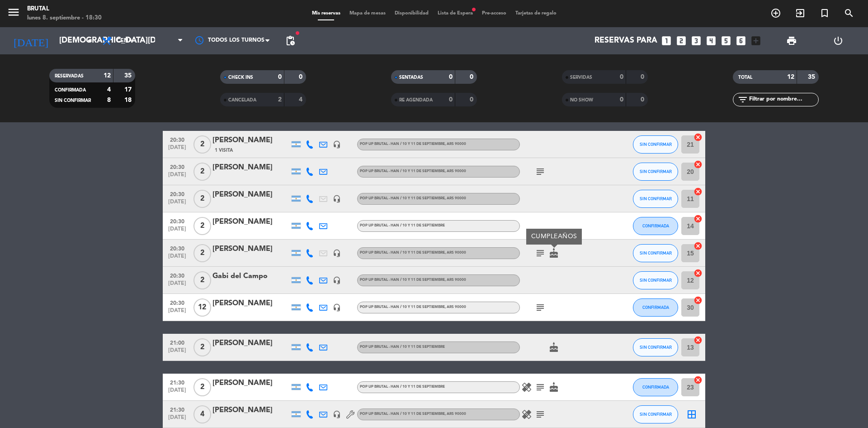  Describe the element at coordinates (536, 13) in the screenshot. I see `span: Tarjetas de regalo` at that location.